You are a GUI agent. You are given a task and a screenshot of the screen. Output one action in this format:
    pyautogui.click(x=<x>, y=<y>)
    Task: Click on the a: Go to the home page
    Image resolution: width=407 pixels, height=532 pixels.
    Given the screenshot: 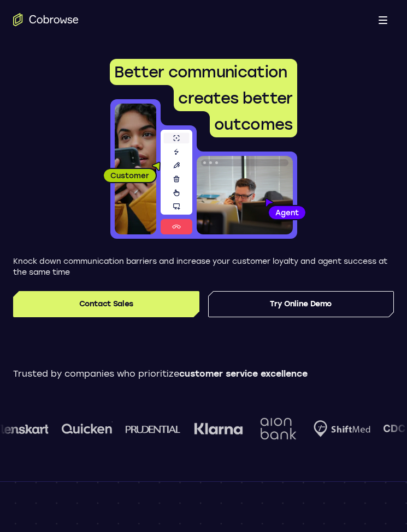 What is the action you would take?
    pyautogui.click(x=46, y=20)
    